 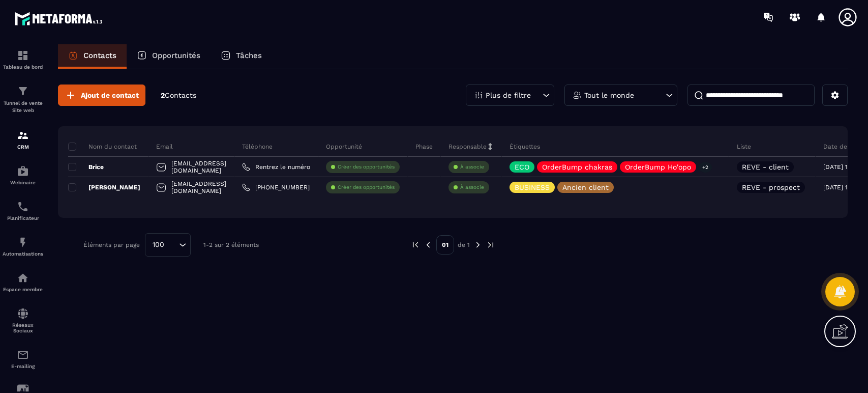 I want to click on p: Nom du contact, so click(x=102, y=146).